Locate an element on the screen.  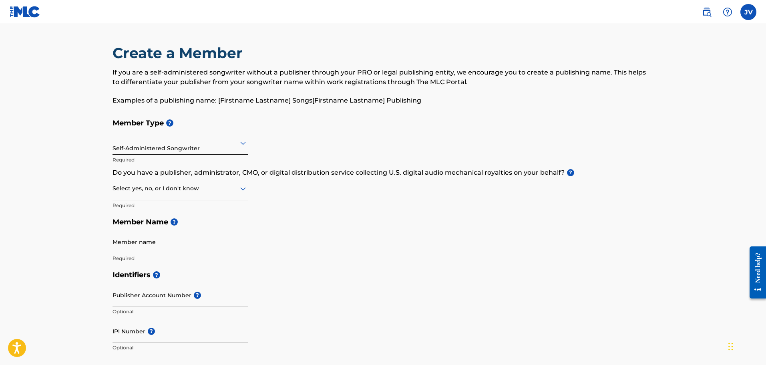
div: Open Resource Center is located at coordinates (14, 32).